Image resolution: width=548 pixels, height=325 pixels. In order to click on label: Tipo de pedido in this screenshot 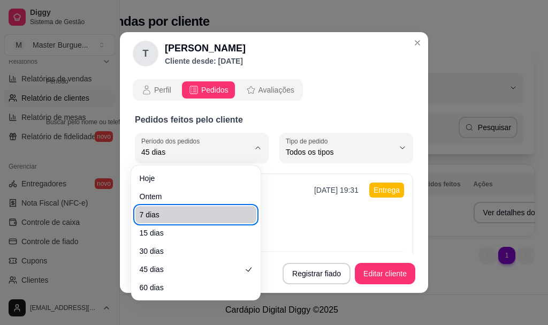, I will do `click(309, 141)`.